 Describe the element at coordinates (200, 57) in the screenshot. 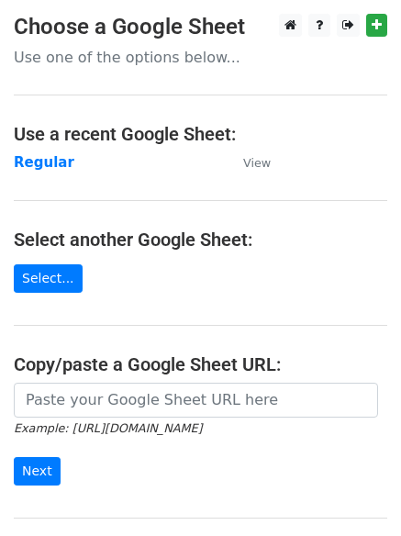

I see `p: Use one of the options below...` at that location.